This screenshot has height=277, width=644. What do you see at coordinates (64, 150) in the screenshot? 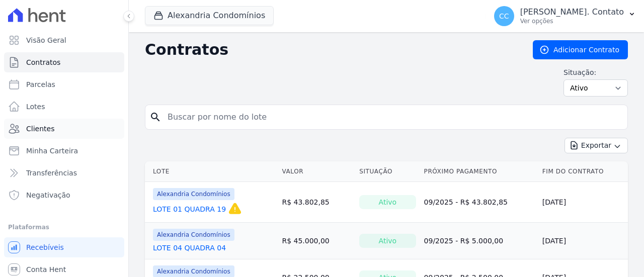
I see `a: Minha Carteira` at bounding box center [64, 150].